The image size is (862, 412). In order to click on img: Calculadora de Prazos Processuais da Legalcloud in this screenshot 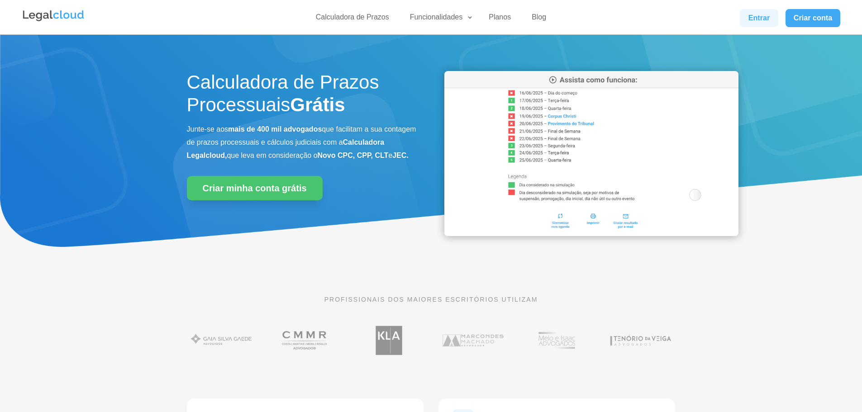, I will do `click(591, 153)`.